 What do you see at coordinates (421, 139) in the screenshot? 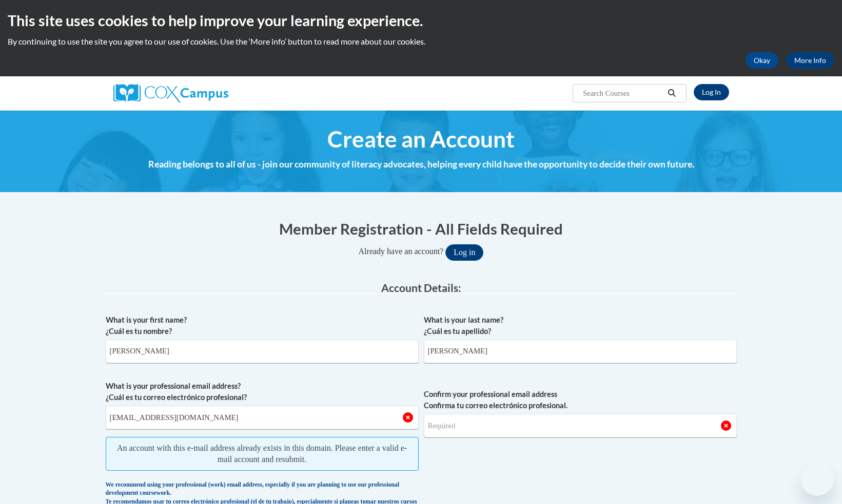
I see `span: Create an Account` at bounding box center [421, 139].